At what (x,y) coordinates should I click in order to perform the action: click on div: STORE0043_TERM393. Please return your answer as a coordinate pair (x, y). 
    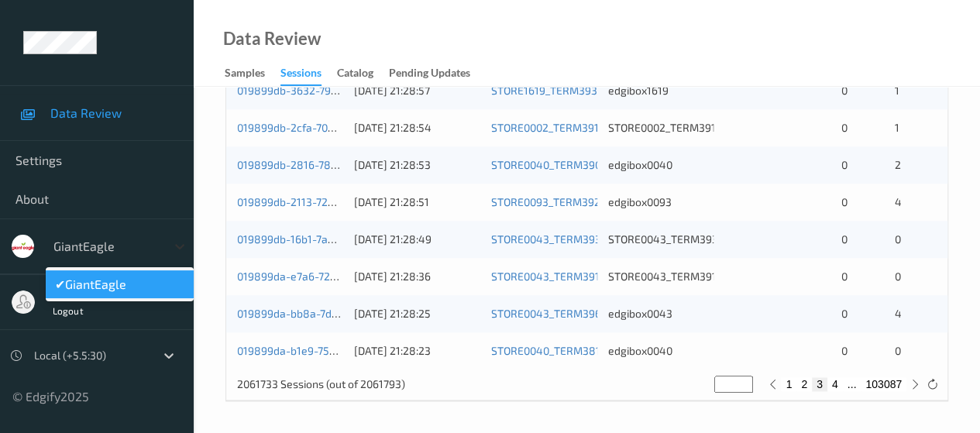
    Looking at the image, I should click on (660, 239).